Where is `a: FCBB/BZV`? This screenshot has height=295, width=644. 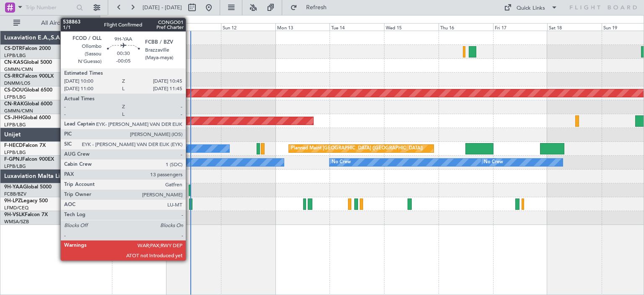
a: FCBB/BZV is located at coordinates (15, 194).